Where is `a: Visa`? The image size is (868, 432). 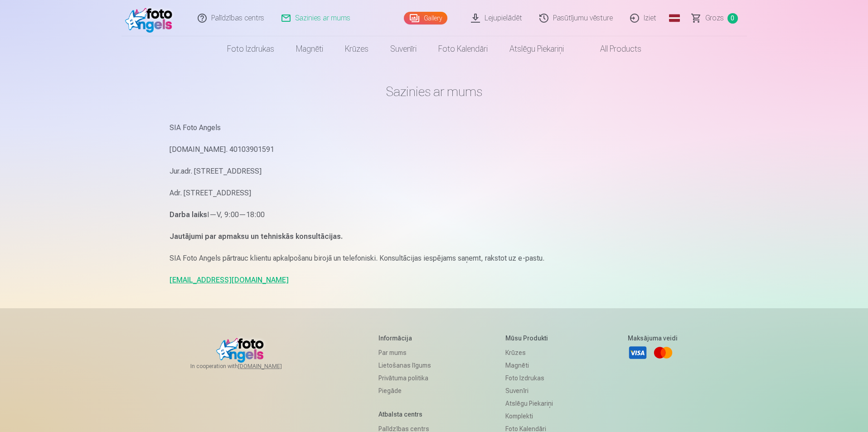
a: Visa is located at coordinates (637, 352).